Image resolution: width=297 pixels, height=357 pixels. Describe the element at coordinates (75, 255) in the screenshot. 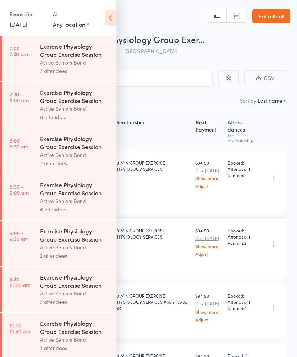

I see `div: 2 attendees` at that location.